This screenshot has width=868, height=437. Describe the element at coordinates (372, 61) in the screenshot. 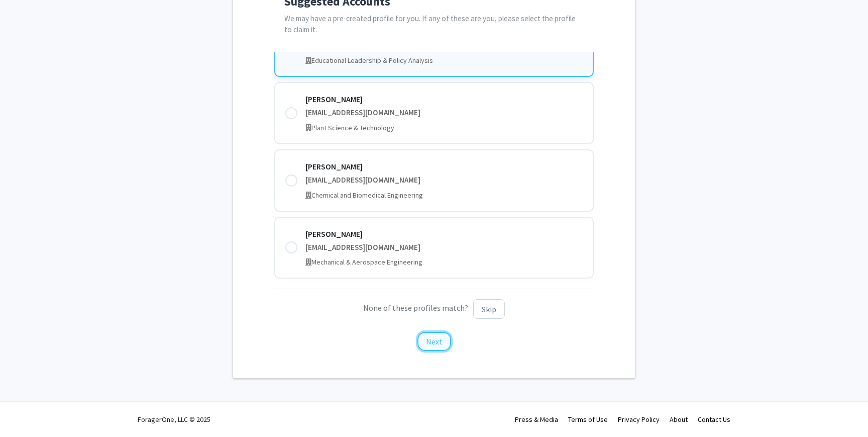

I see `span: Educational Leadership & Policy Analysis` at that location.